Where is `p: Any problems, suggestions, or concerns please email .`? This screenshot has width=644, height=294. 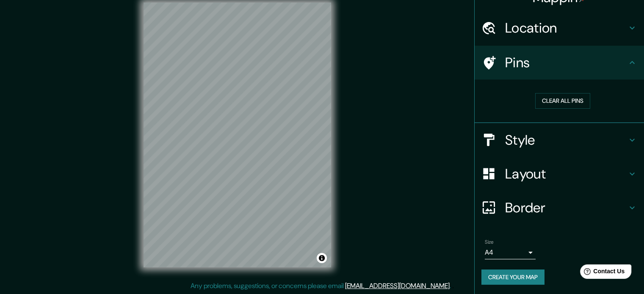 p: Any problems, suggestions, or concerns please email . is located at coordinates (321, 286).